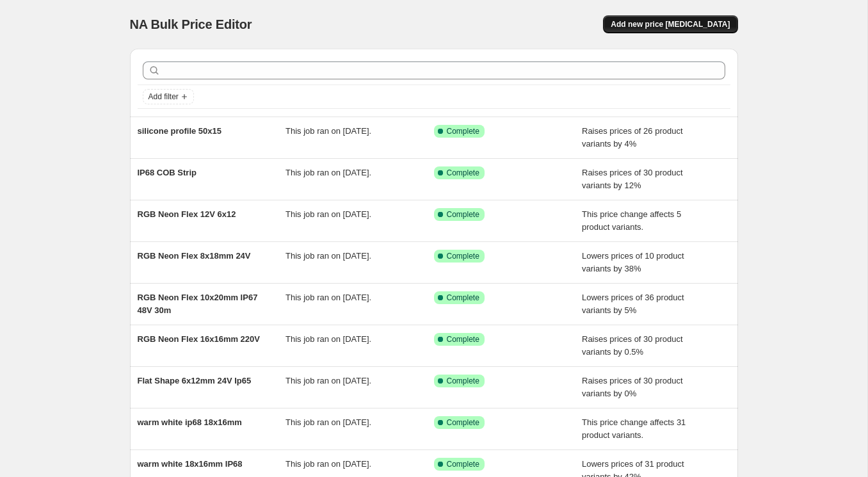 This screenshot has height=477, width=868. I want to click on span: Add filter, so click(163, 96).